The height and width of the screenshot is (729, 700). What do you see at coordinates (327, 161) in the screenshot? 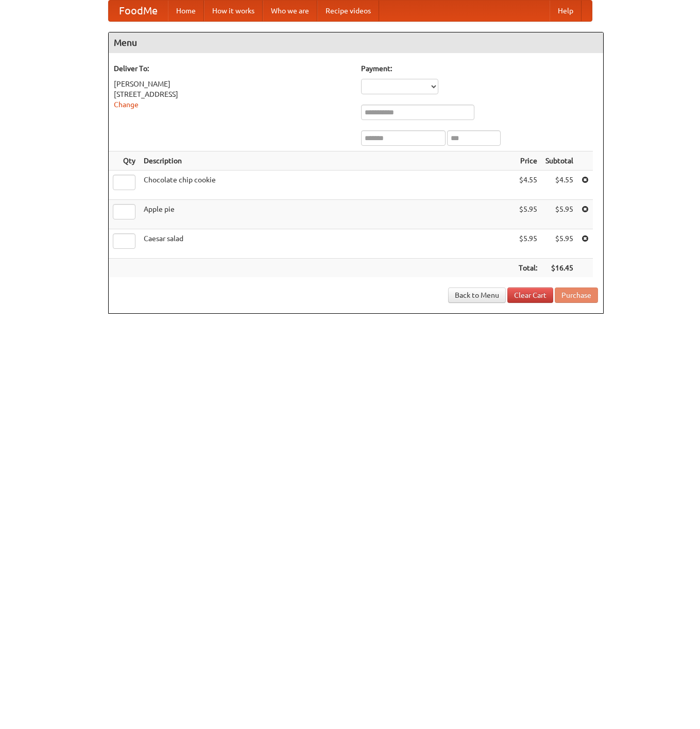
I see `th: Description` at bounding box center [327, 161].